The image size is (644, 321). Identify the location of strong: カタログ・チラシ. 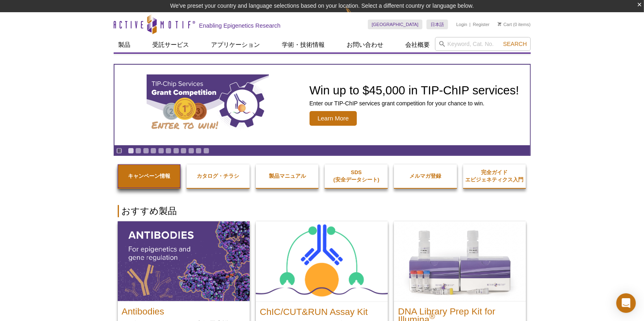
(218, 176).